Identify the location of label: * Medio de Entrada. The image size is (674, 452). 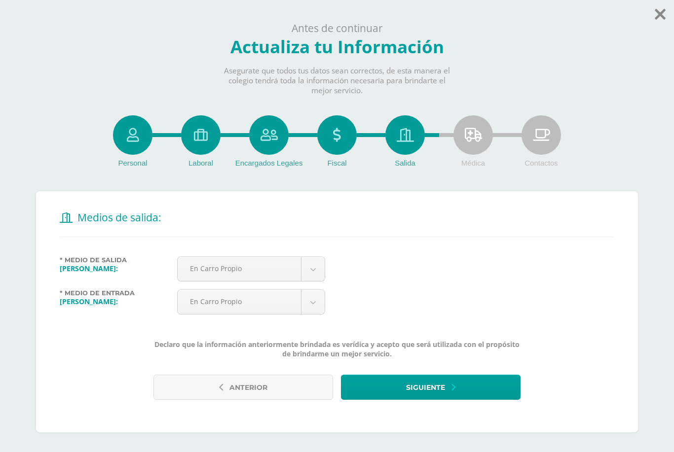
(114, 293).